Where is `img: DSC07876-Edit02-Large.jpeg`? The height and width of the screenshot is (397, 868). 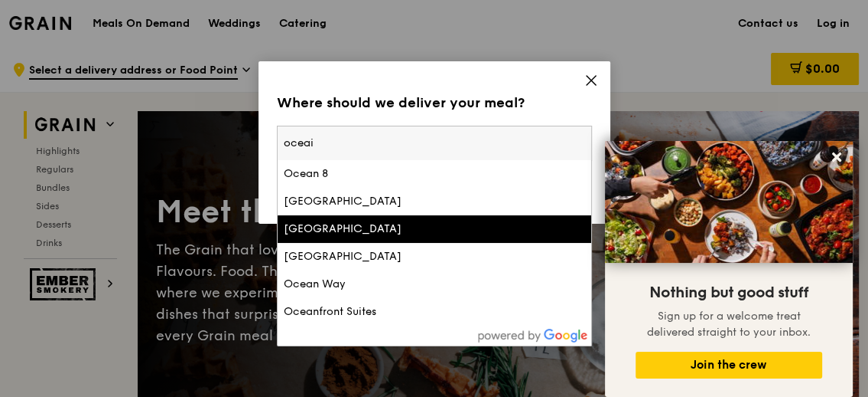
img: DSC07876-Edit02-Large.jpeg is located at coordinates (729, 201).